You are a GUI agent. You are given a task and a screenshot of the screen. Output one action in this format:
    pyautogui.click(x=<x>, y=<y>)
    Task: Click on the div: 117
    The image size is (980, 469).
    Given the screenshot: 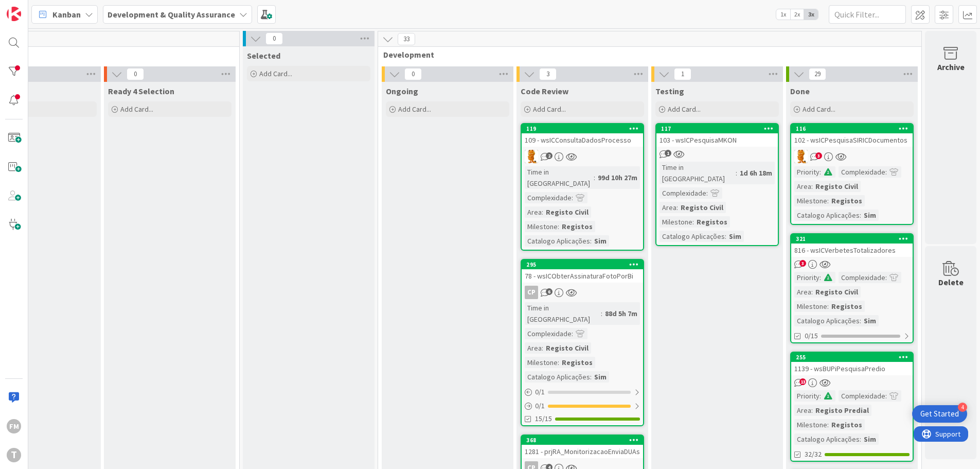 What is the action you would take?
    pyautogui.click(x=717, y=129)
    